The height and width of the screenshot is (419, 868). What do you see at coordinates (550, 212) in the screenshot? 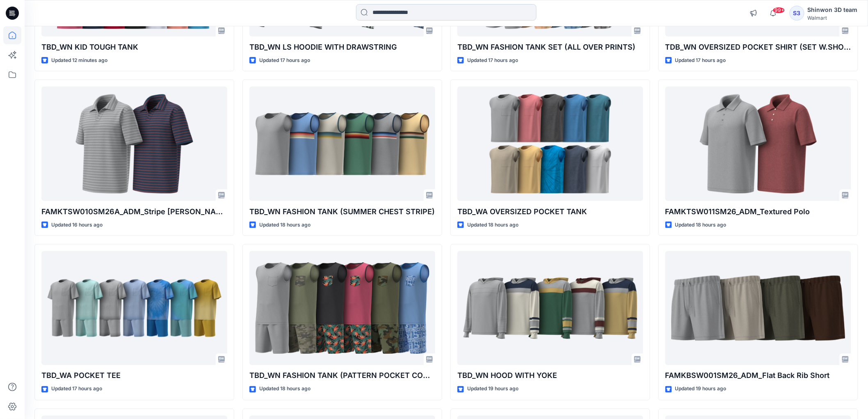
I see `p: TBD_WA OVERSIZED POCKET TANK` at bounding box center [550, 212].